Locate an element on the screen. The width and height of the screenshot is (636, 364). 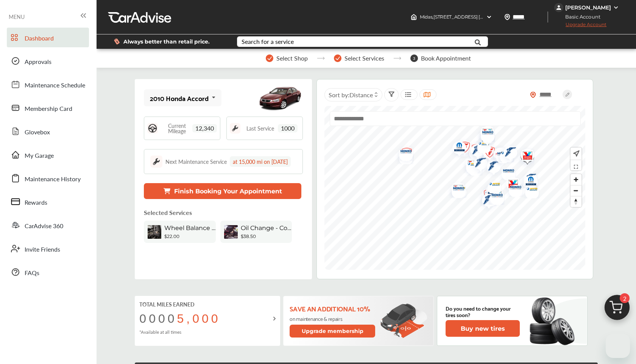
a: Dashboard is located at coordinates (48, 38).